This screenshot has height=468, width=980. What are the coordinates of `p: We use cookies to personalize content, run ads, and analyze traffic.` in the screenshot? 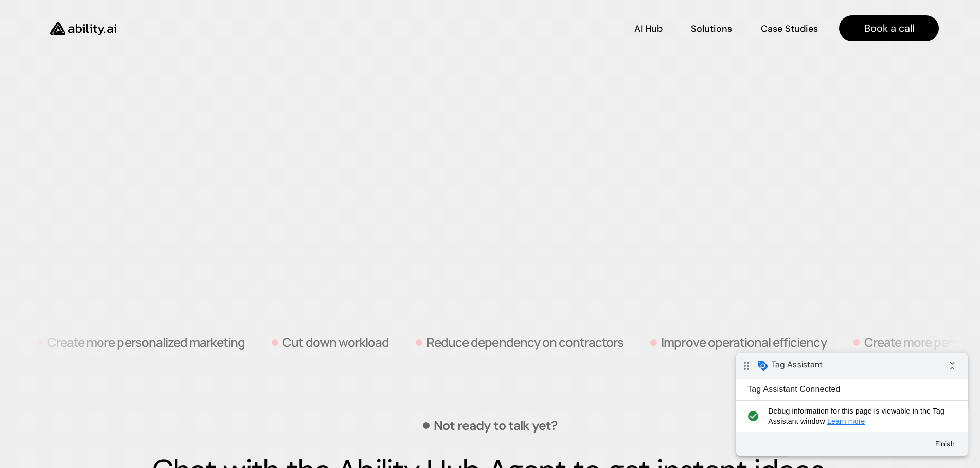 It's located at (861, 431).